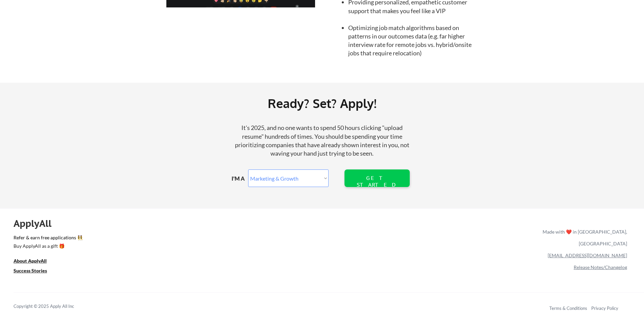 The image size is (644, 319). I want to click on li: Optimizing job match algorithms based on patterns in our outcomes data (e.g. far higher interview..., so click(413, 40).